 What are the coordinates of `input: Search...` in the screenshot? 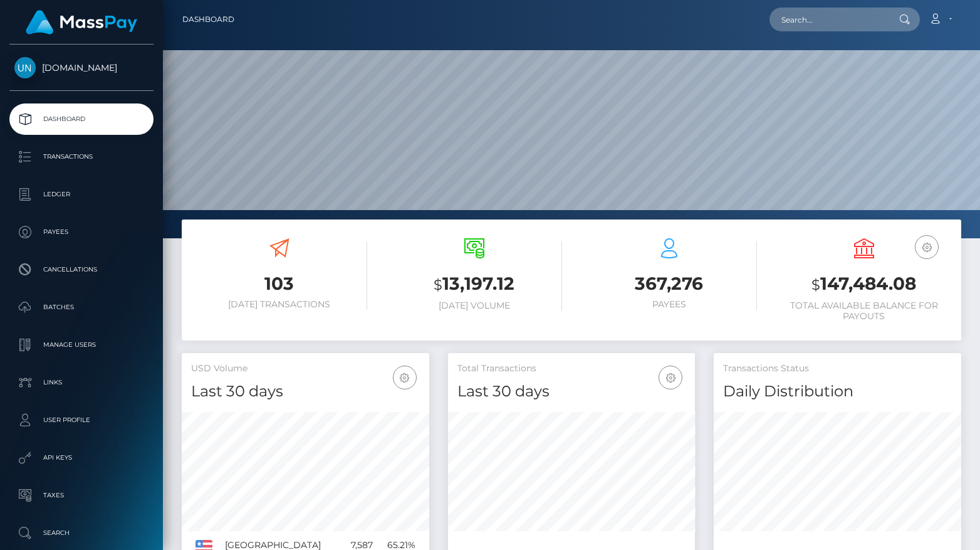 It's located at (829, 19).